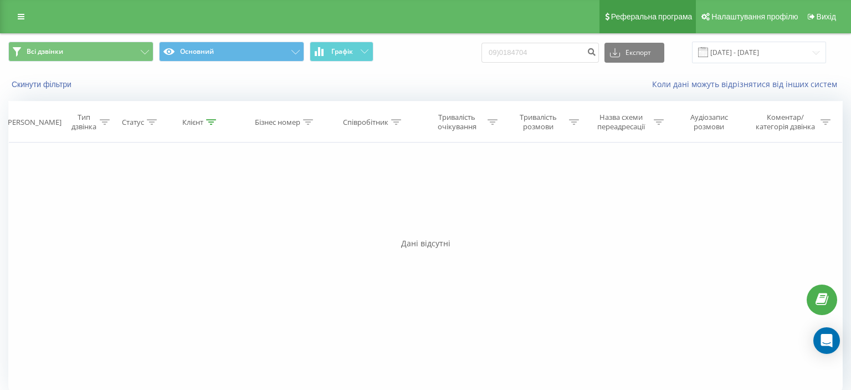 Image resolution: width=851 pixels, height=390 pixels. What do you see at coordinates (748, 84) in the screenshot?
I see `a: Коли дані можуть відрізнятися вiд інших систем` at bounding box center [748, 84].